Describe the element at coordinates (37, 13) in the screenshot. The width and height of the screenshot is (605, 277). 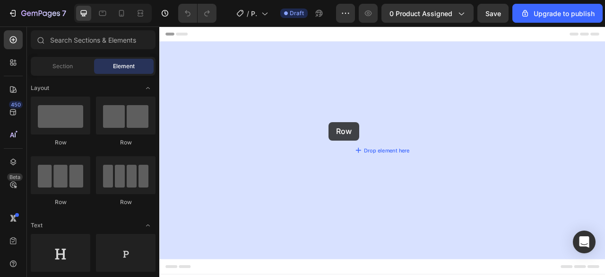
I see `button: 7` at that location.